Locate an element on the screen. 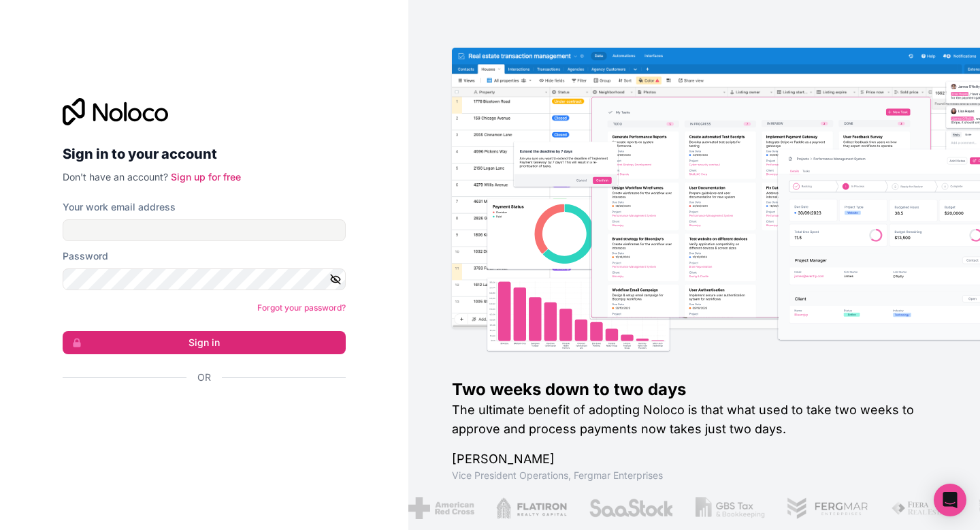  span: Don't have an account? is located at coordinates (115, 177).